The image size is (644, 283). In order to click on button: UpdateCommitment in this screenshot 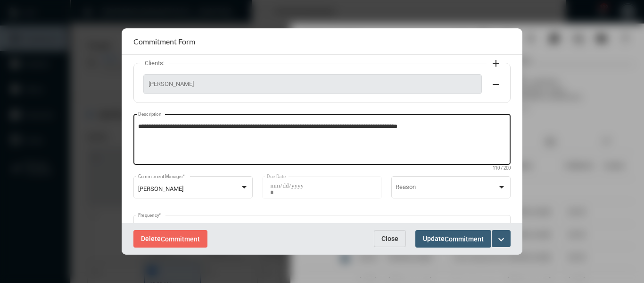, I will do `click(453, 238)`.